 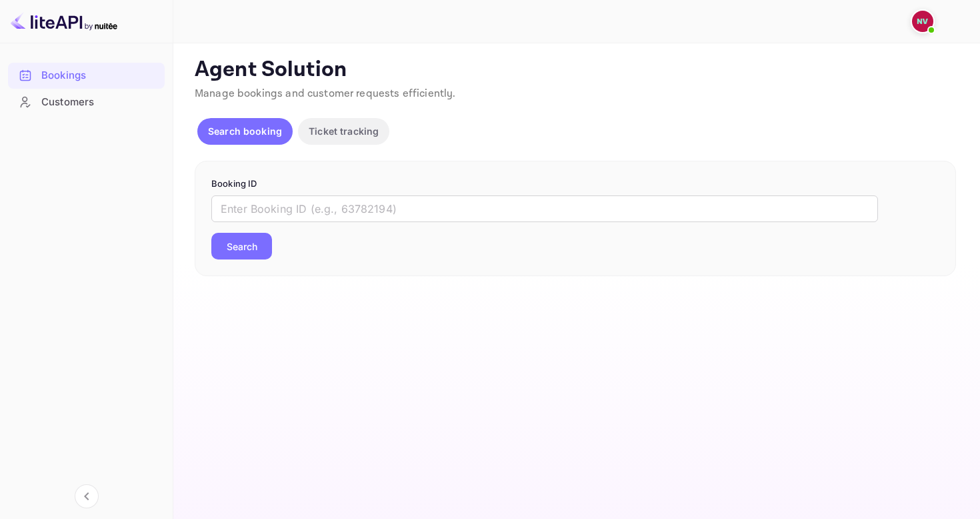 What do you see at coordinates (544, 208) in the screenshot?
I see `input: Enter Booking ID (e.g., 63782194)` at bounding box center [544, 208].